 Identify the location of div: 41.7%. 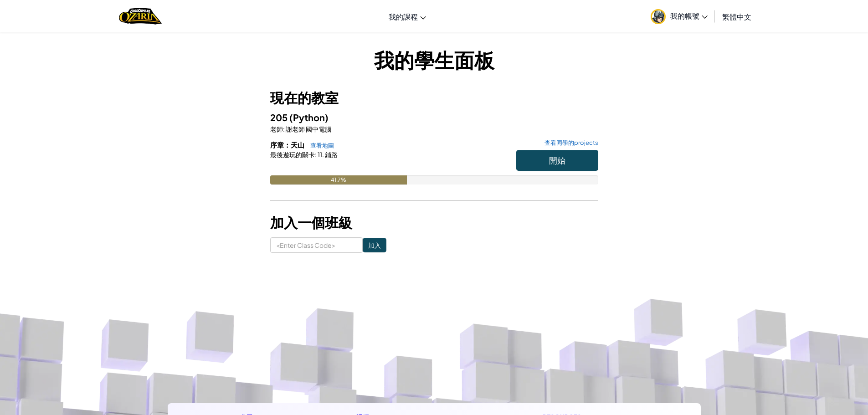
(338, 180).